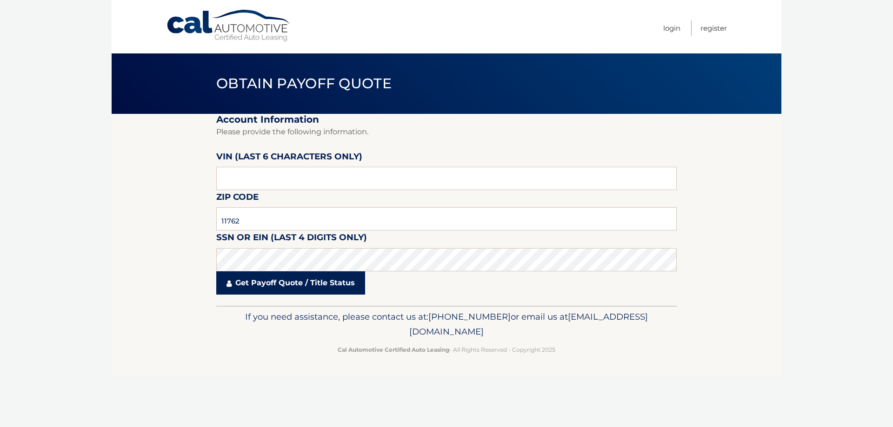 This screenshot has width=893, height=427. What do you see at coordinates (237, 199) in the screenshot?
I see `label: Zip Code` at bounding box center [237, 199].